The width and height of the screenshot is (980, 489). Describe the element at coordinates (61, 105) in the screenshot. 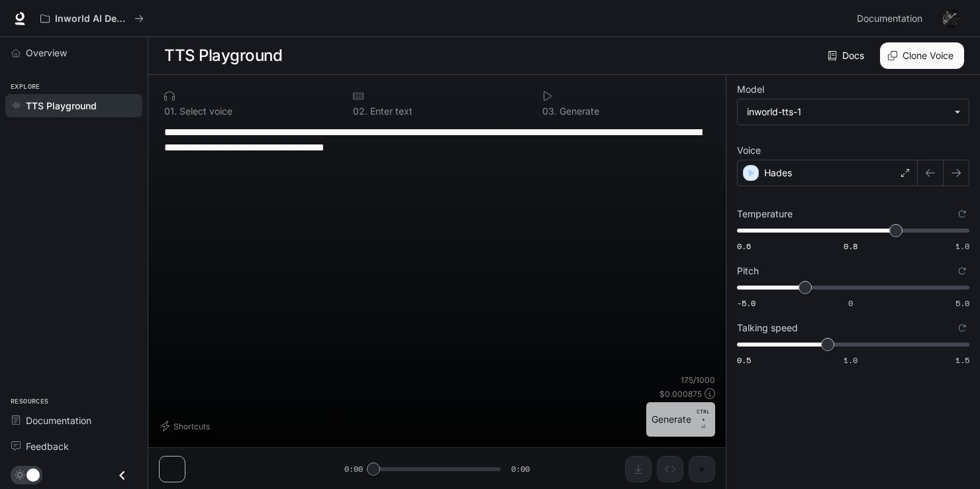

I see `span: TTS Playground` at that location.